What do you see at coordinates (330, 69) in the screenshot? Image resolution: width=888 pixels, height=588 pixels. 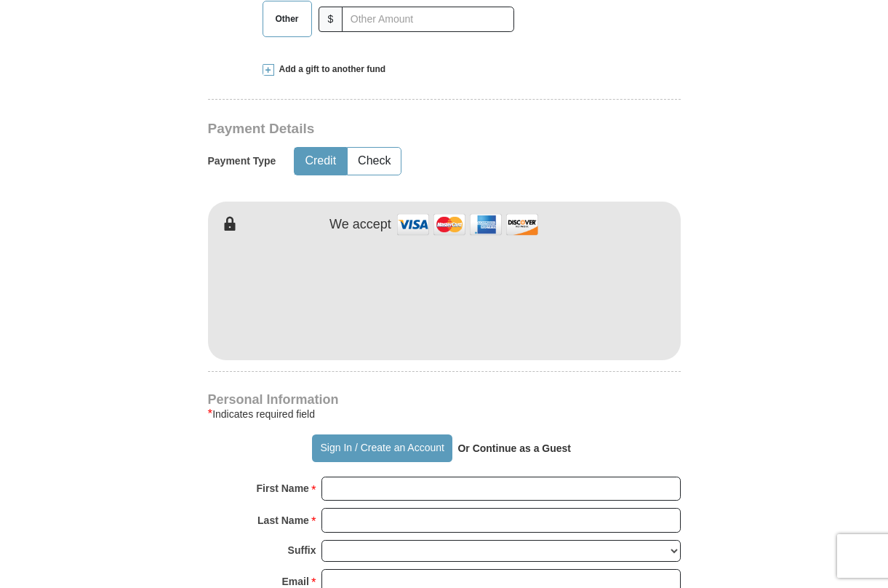 I see `span: Add a gift to another fund` at bounding box center [330, 69].